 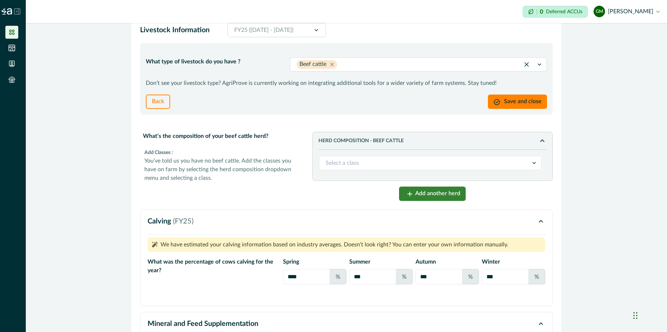 I want to click on p: We have estimated your calving information based on industry averages. Doesn’t look right? You ca..., so click(x=334, y=245).